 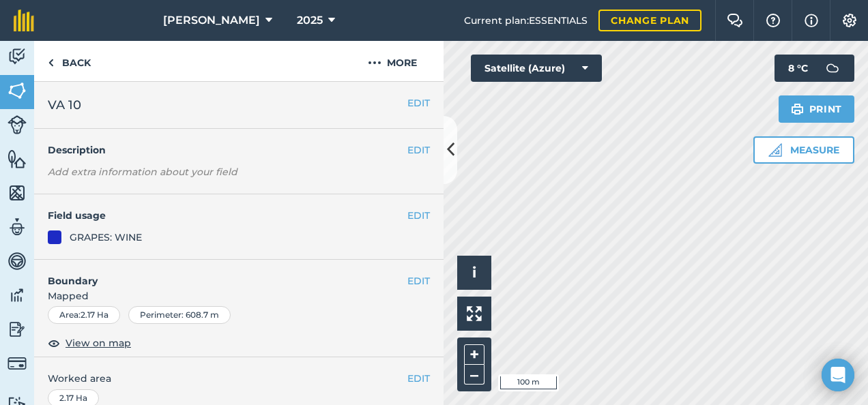 What do you see at coordinates (24, 20) in the screenshot?
I see `img: fieldmargin Logo` at bounding box center [24, 20].